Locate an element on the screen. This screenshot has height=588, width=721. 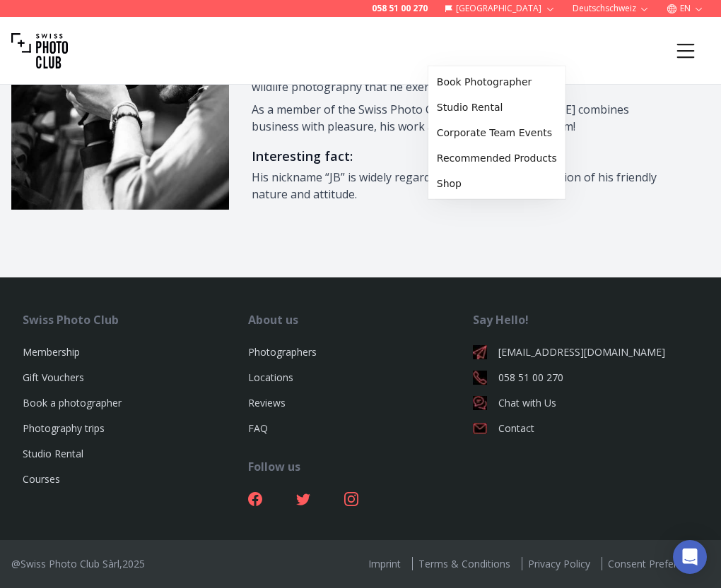
a: Imprint is located at coordinates (384, 564).